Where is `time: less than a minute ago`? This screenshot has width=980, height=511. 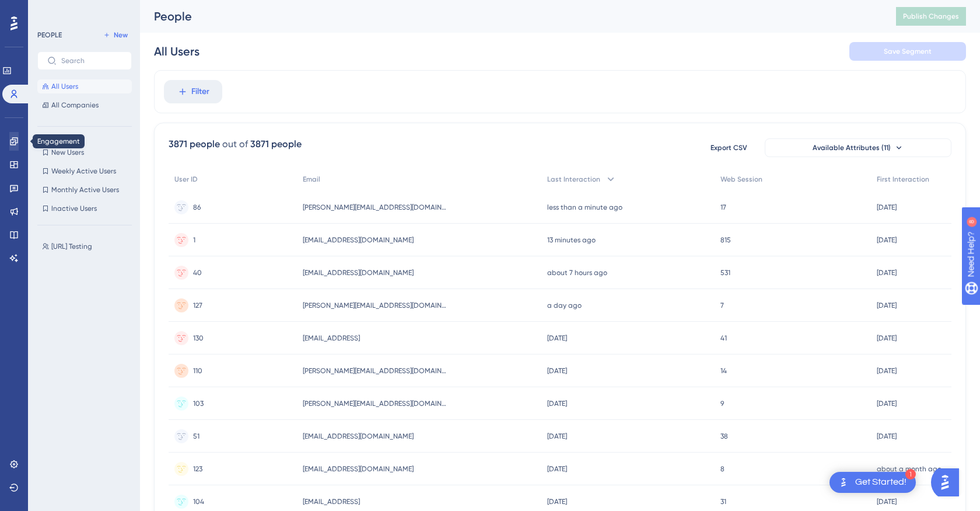 time: less than a minute ago is located at coordinates (585, 207).